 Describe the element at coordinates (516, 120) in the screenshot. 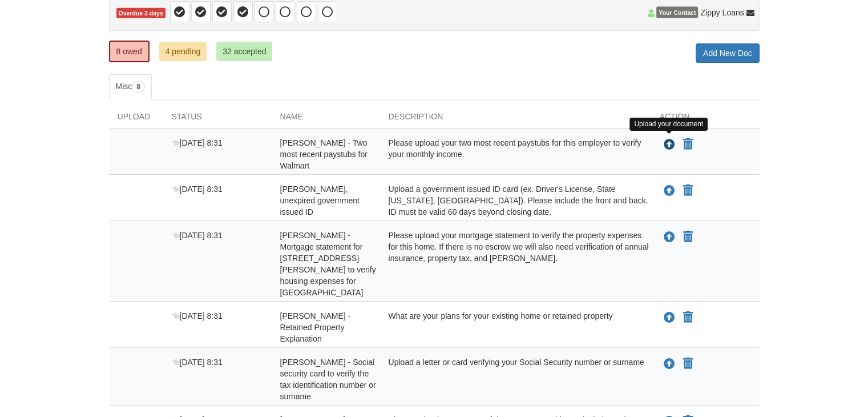

I see `div: Description` at that location.